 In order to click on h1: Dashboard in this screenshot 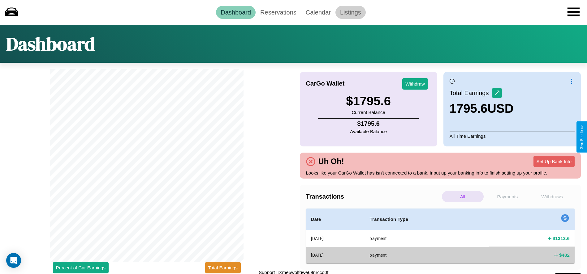, I will do `click(50, 44)`.